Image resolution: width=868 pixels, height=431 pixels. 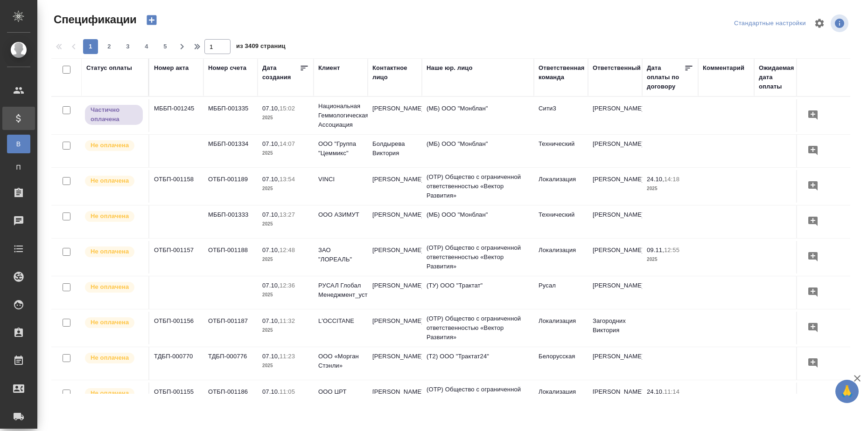 What do you see at coordinates (341, 255) in the screenshot?
I see `p: ЗАО "ЛОРЕАЛЬ"` at bounding box center [341, 255].